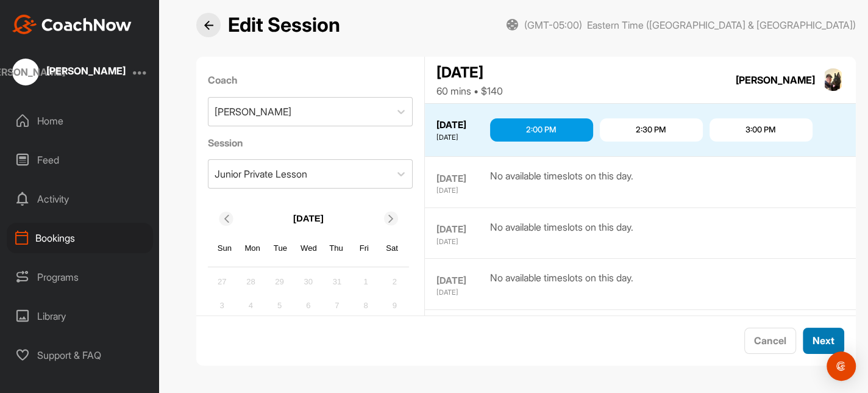 This screenshot has height=393, width=868. I want to click on label: Session, so click(310, 143).